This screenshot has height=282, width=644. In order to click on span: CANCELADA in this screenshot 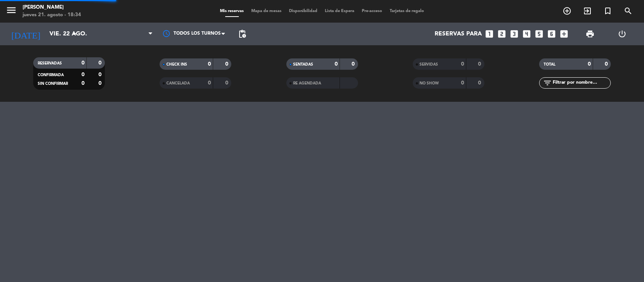, I will do `click(178, 83)`.